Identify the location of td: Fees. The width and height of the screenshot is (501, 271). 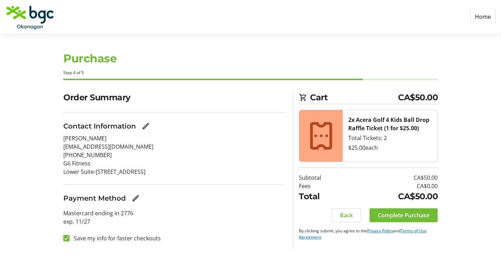
(324, 186).